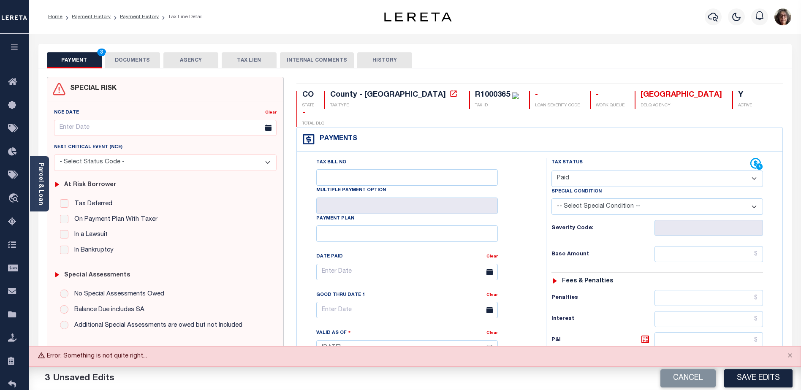  Describe the element at coordinates (117, 294) in the screenshot. I see `label: No Special Assessments Owed` at that location.